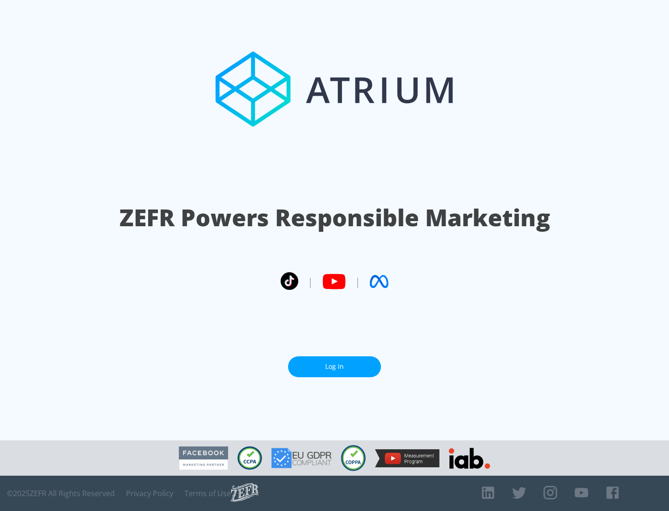 This screenshot has width=669, height=511. What do you see at coordinates (407, 458) in the screenshot?
I see `img: YouTube Measurement Program` at bounding box center [407, 458].